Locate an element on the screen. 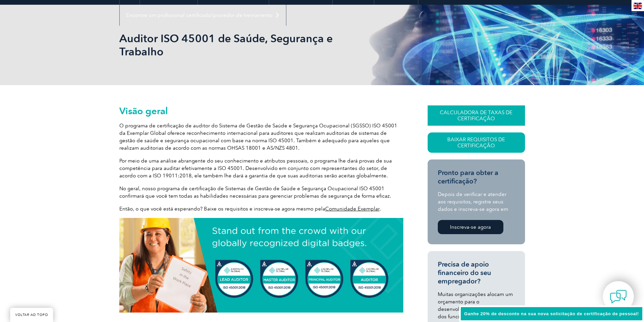  font: Inscreva-se agora is located at coordinates (470, 227).